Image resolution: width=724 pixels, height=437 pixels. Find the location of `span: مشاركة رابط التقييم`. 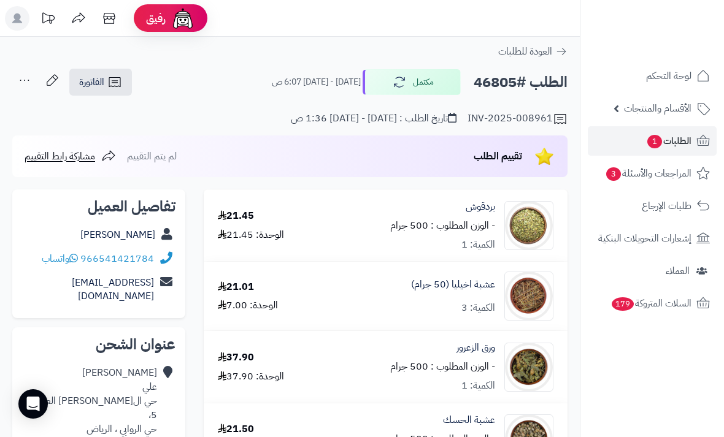

span: مشاركة رابط التقييم is located at coordinates (60, 156).